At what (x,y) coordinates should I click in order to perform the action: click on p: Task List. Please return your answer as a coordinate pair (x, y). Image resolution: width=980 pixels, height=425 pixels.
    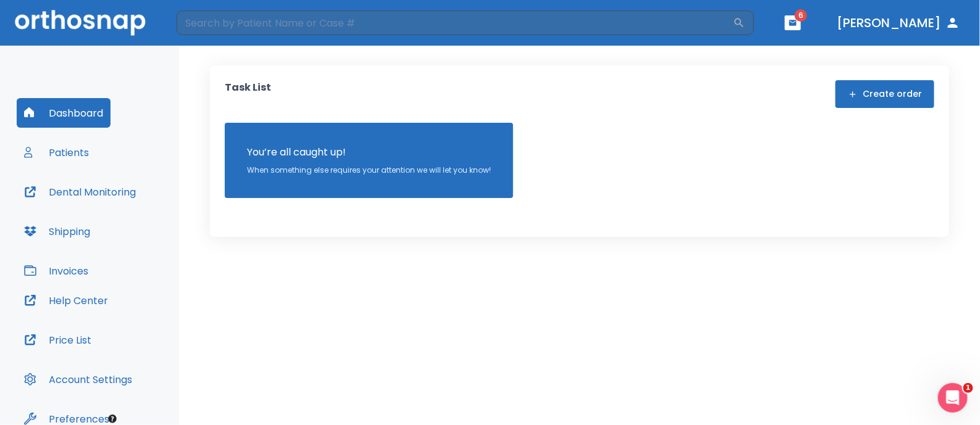
    Looking at the image, I should click on (248, 94).